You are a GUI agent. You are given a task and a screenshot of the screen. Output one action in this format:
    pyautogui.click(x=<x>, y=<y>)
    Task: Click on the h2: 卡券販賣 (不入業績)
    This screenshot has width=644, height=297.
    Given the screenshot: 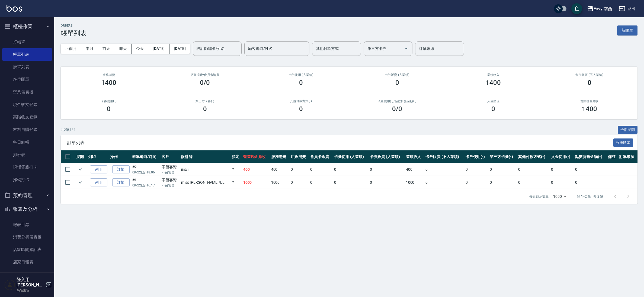 What is the action you would take?
    pyautogui.click(x=590, y=75)
    